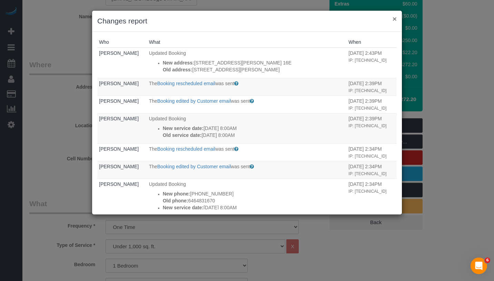  What do you see at coordinates (247, 113) in the screenshot?
I see `sui-modal: Changes report` at bounding box center [247, 113].